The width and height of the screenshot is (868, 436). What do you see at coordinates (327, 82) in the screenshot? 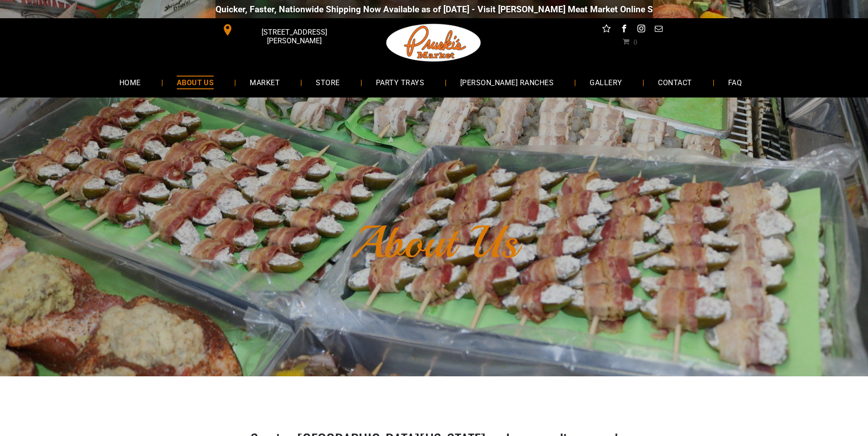
I see `a: STORE` at bounding box center [327, 82].